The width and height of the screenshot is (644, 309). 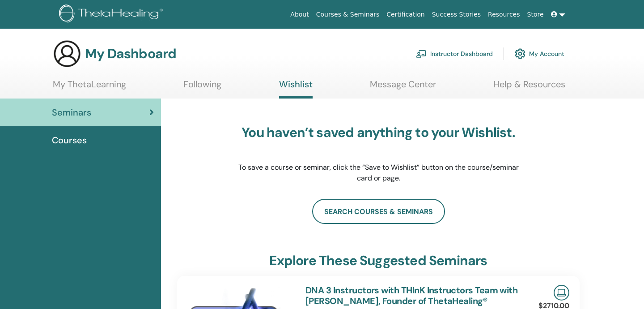 I want to click on a: search courses & seminars, so click(x=379, y=211).